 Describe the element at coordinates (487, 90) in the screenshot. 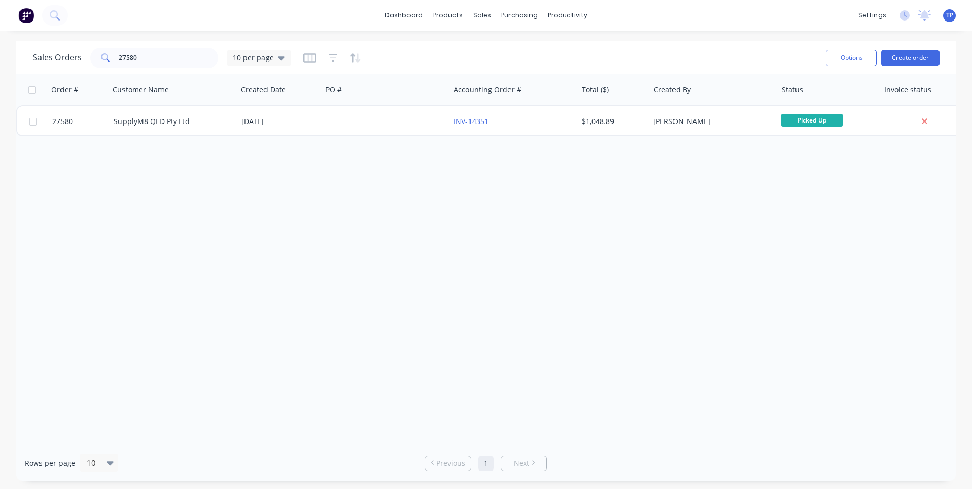

I see `div: Accounting Order #` at that location.